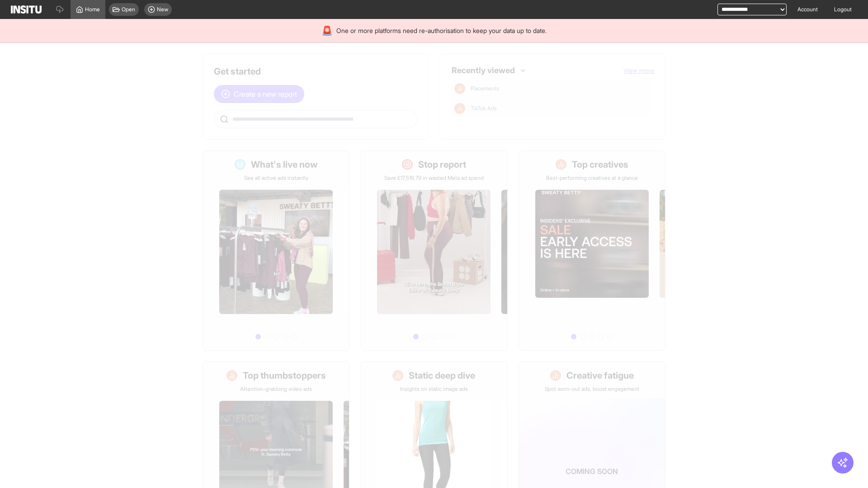  Describe the element at coordinates (92, 9) in the screenshot. I see `span: Home` at that location.